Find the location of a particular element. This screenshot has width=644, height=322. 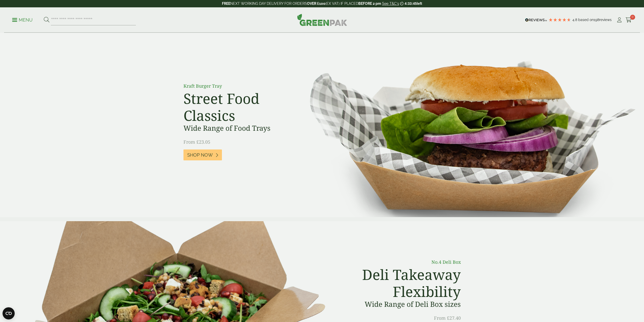

i: My Account is located at coordinates (619, 20).